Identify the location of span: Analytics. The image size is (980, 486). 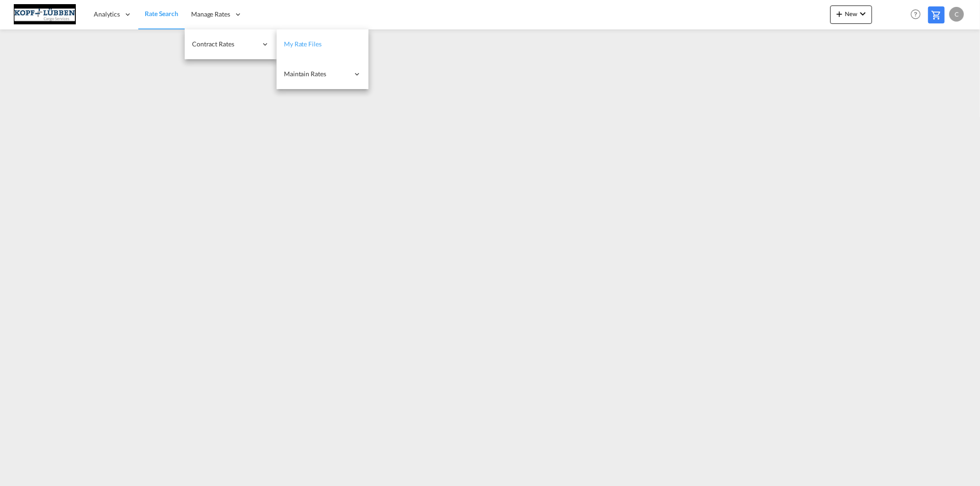
(106, 15).